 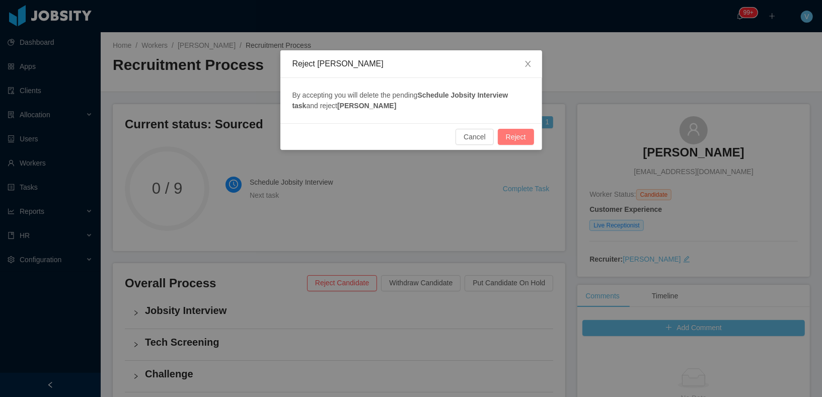 What do you see at coordinates (322, 106) in the screenshot?
I see `span: and reject` at bounding box center [322, 106].